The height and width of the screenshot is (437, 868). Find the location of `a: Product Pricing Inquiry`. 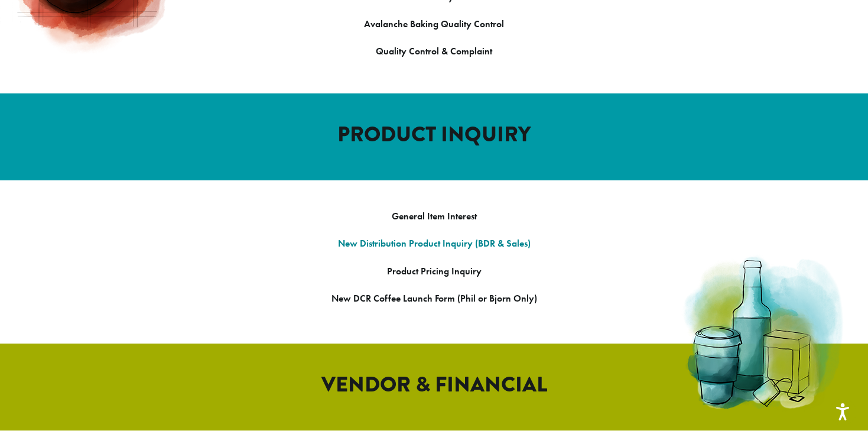

a: Product Pricing Inquiry is located at coordinates (434, 271).